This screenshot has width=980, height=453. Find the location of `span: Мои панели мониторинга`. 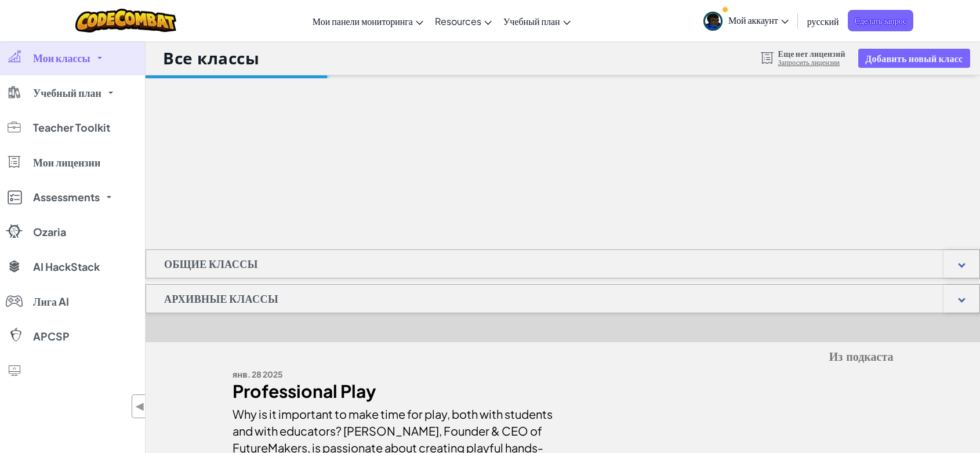

span: Мои панели мониторинга is located at coordinates (363, 21).